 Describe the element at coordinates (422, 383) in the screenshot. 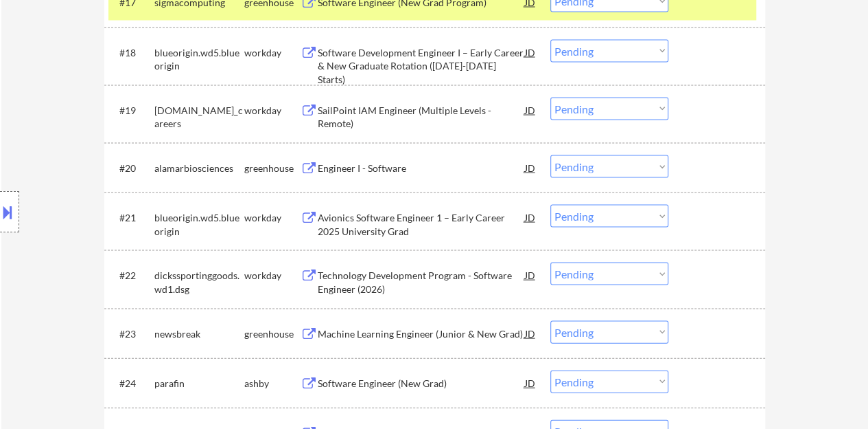

I see `div: Software Engineer (New Grad)` at that location.